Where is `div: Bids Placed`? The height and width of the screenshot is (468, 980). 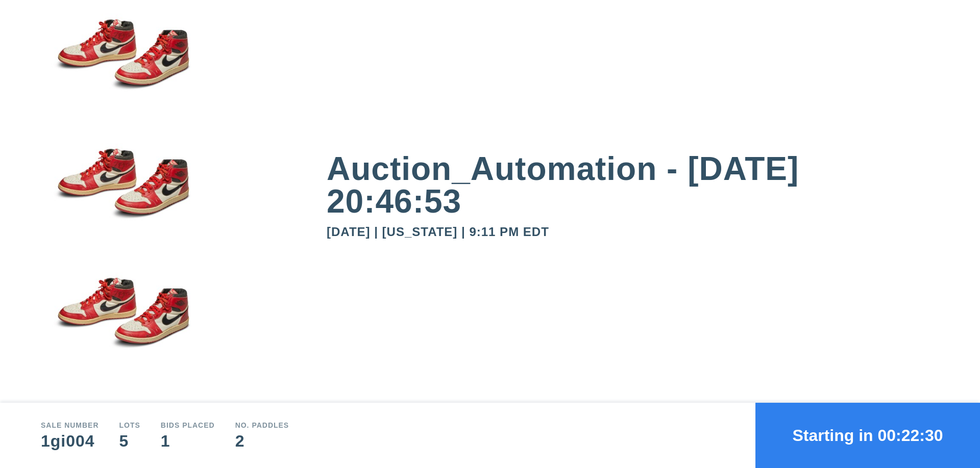 div: Bids Placed is located at coordinates (188, 426).